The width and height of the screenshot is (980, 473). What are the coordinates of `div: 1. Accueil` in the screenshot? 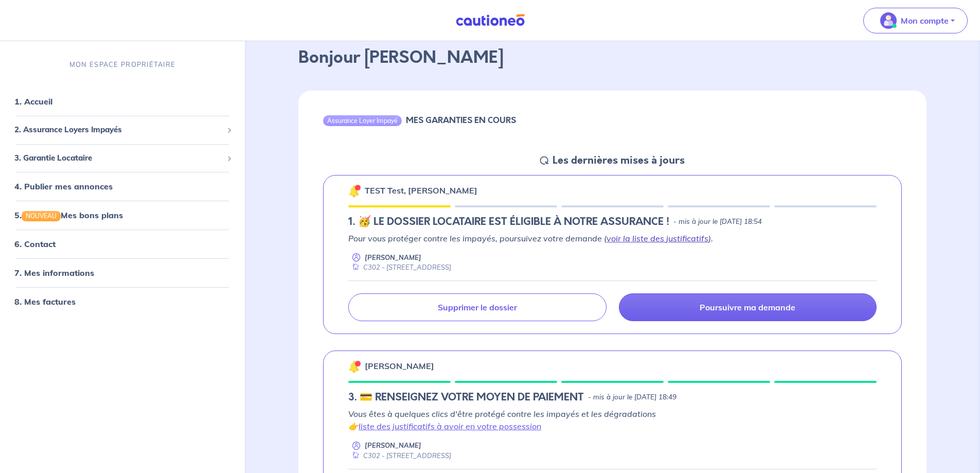 It's located at (123, 101).